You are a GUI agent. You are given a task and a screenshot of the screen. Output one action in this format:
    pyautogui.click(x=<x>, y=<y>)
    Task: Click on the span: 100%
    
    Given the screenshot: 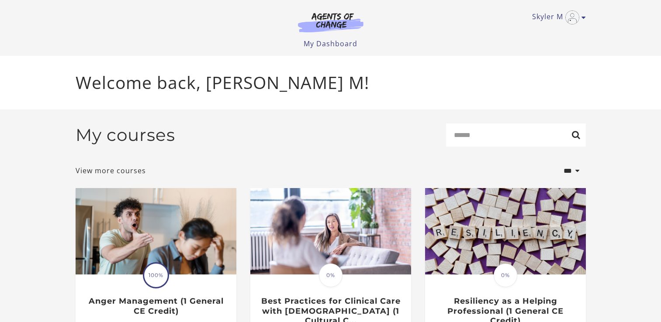 What is the action you would take?
    pyautogui.click(x=156, y=276)
    